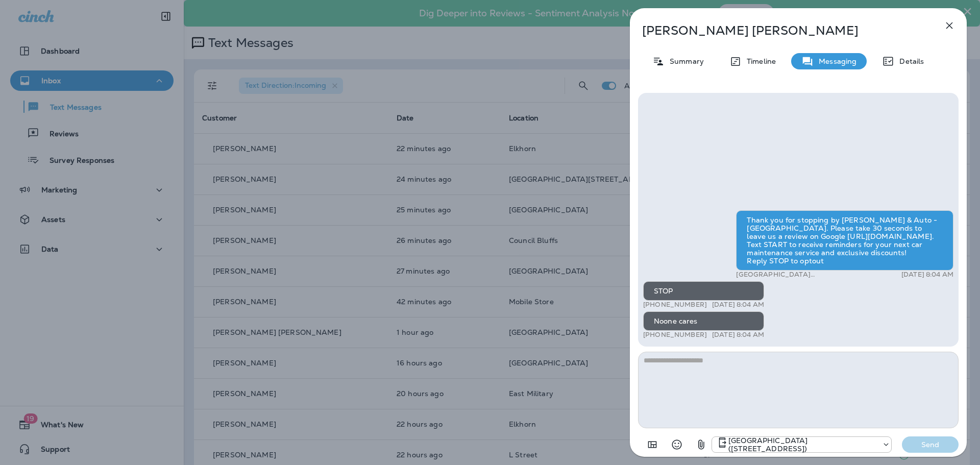 The height and width of the screenshot is (465, 980). Describe the element at coordinates (802, 445) in the screenshot. I see `div: +1 (402) 333-6855` at that location.